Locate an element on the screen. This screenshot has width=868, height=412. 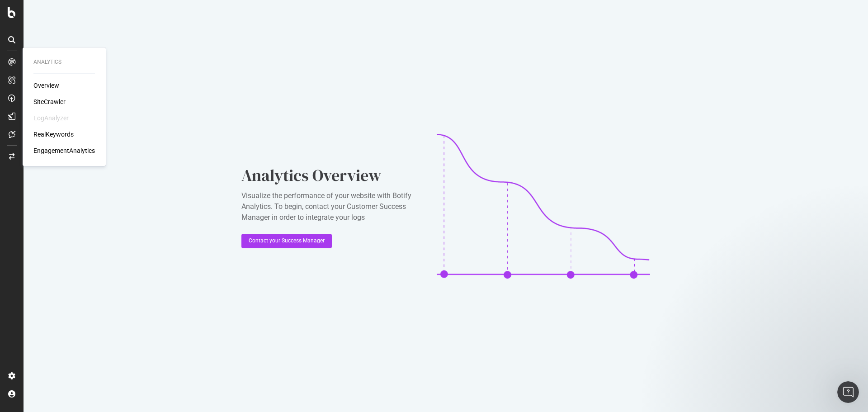
div: Overview is located at coordinates (46, 86).